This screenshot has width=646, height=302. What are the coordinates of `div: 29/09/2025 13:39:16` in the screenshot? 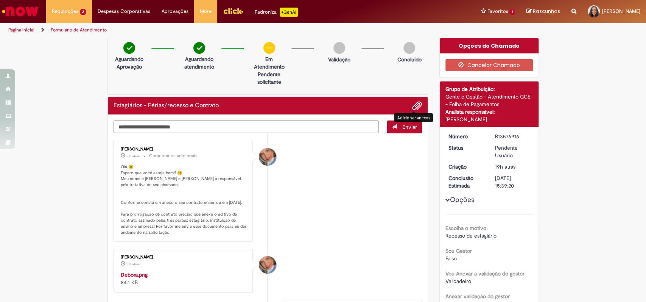 It's located at (513, 167).